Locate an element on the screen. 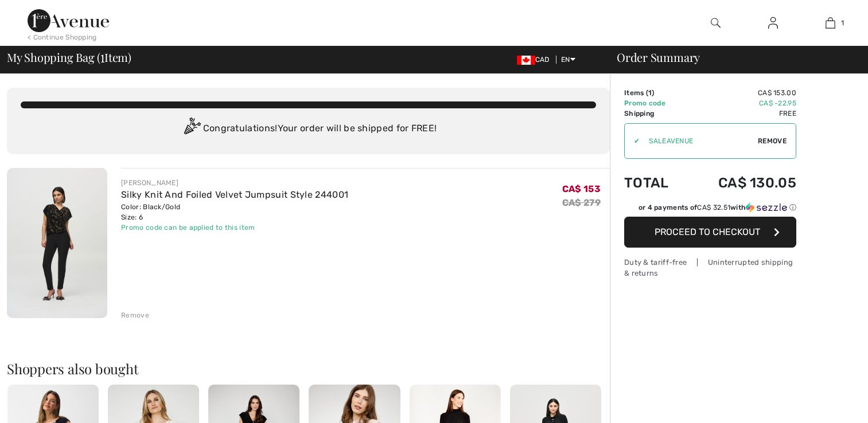 Image resolution: width=868 pixels, height=423 pixels. td: Items ( ) is located at coordinates (655, 93).